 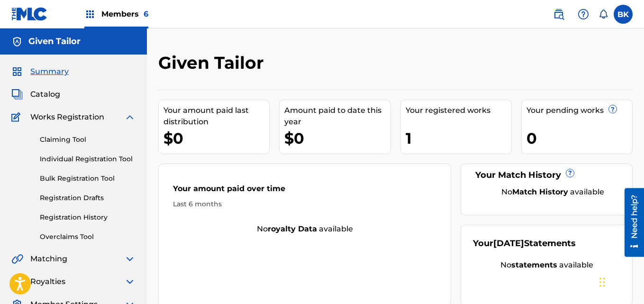 I want to click on div: Need help?, so click(x=17, y=28).